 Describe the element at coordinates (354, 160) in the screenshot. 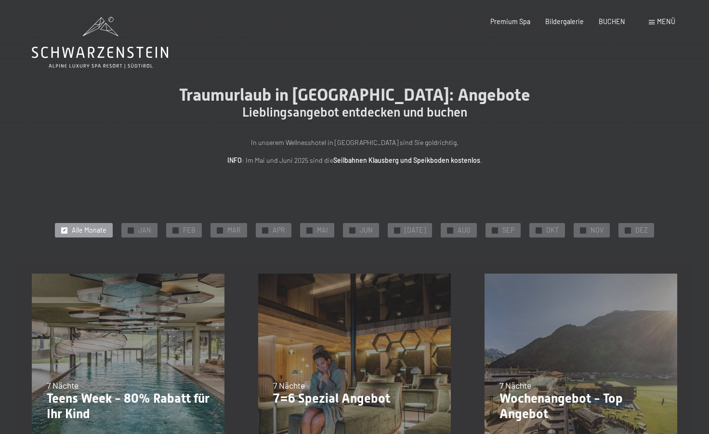

I see `p: : Im Mai und Juni 2025 sind die .` at that location.